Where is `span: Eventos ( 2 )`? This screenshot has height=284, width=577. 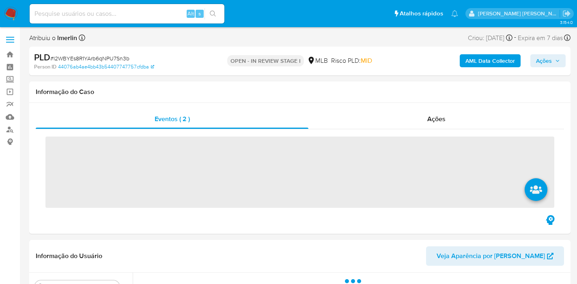
span: Eventos ( 2 ) is located at coordinates (172, 119).